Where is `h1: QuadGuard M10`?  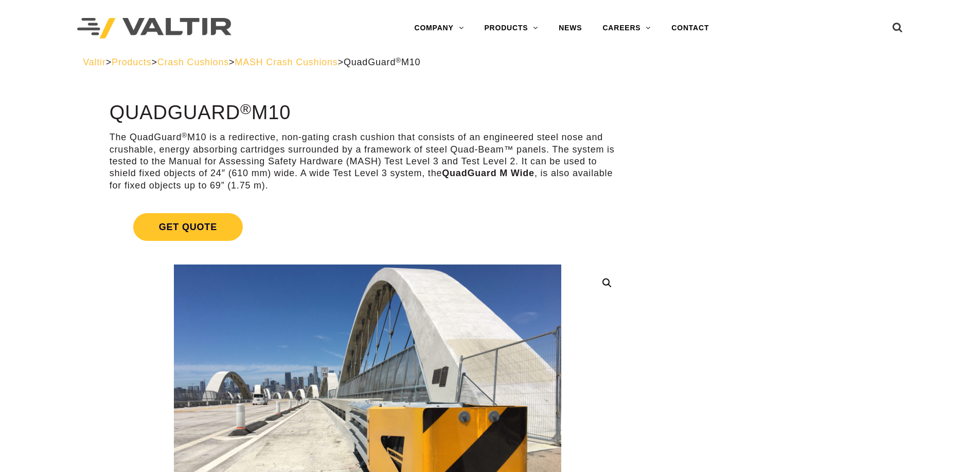 h1: QuadGuard M10 is located at coordinates (367, 113).